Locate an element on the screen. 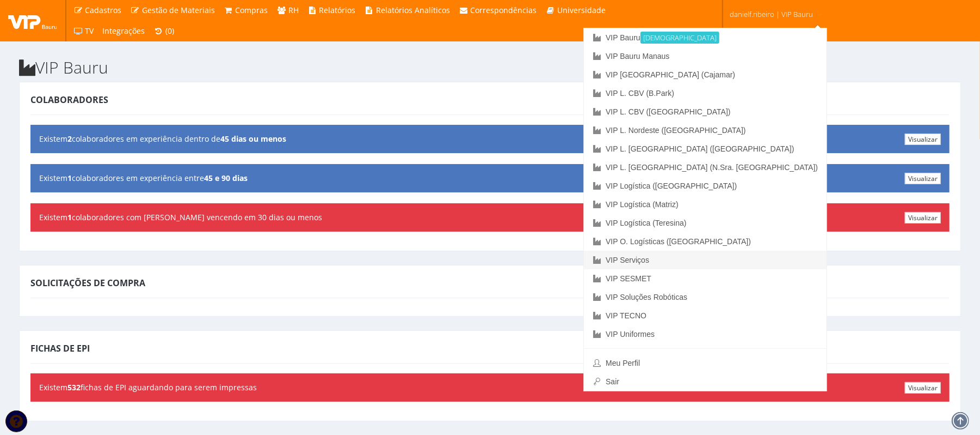 The height and width of the screenshot is (435, 980). a: Sair is located at coordinates (705, 381).